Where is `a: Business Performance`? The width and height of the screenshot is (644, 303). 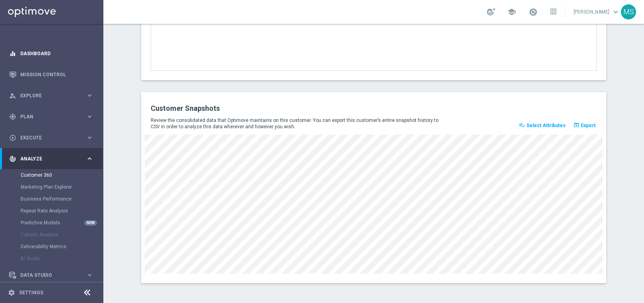
a: Business Performance is located at coordinates (52, 199).